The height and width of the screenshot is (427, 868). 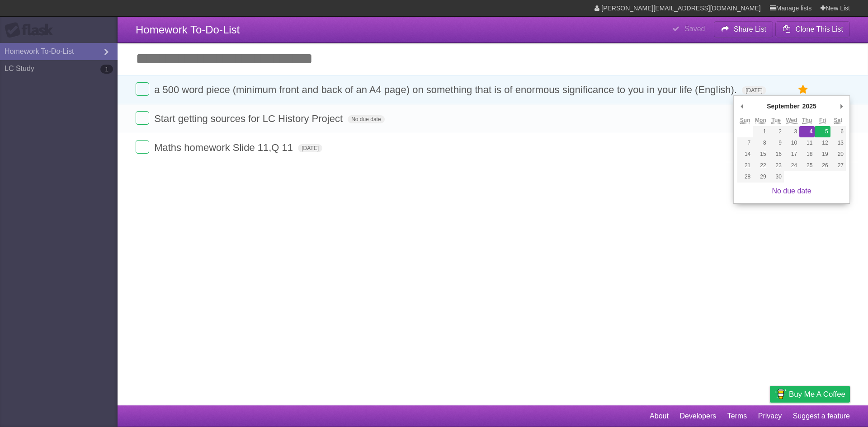 I want to click on button: 2, so click(x=776, y=132).